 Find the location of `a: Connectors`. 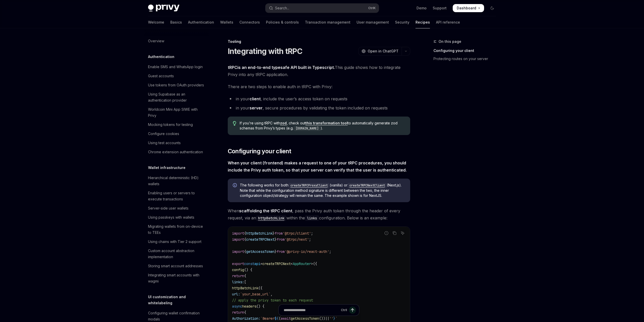

a: Connectors is located at coordinates (250, 22).